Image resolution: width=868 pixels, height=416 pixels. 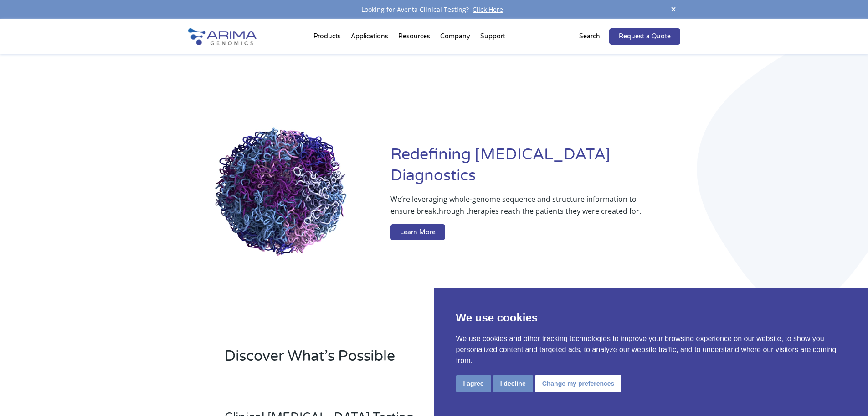 What do you see at coordinates (387, 360) in the screenshot?
I see `h2: Discover What’s Possible` at bounding box center [387, 360].